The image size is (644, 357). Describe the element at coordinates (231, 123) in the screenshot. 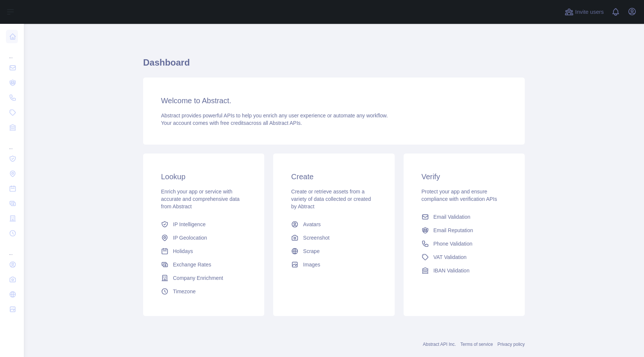

I see `span: Your account comes with across all Abstract APIs.` at that location.